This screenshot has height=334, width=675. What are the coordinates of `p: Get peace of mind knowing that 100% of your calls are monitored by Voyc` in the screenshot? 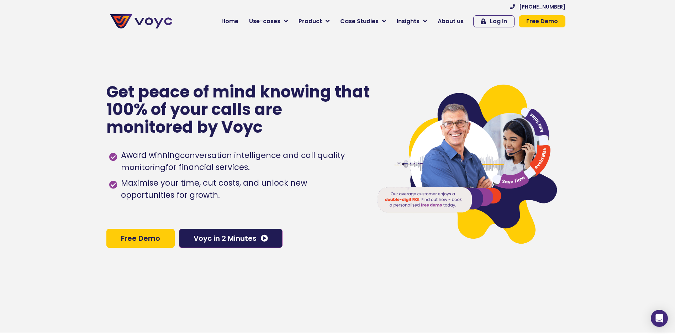 It's located at (238, 110).